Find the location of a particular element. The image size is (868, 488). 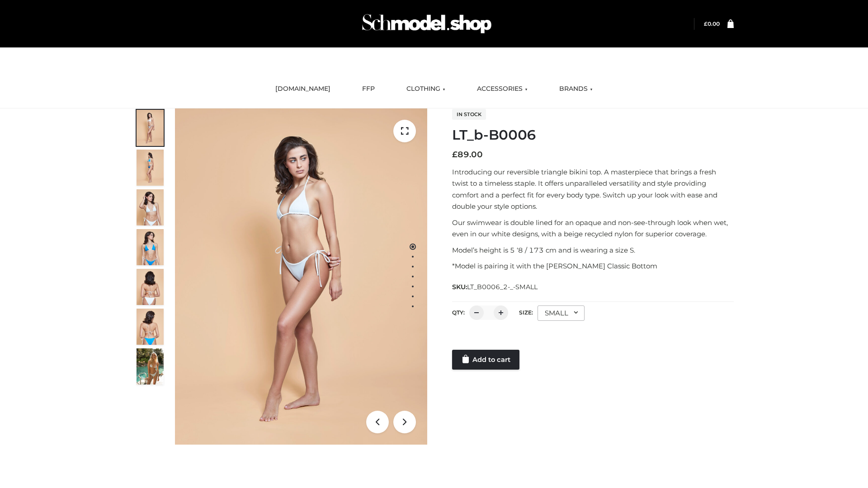

a: ACCESSORIES is located at coordinates (502, 89).